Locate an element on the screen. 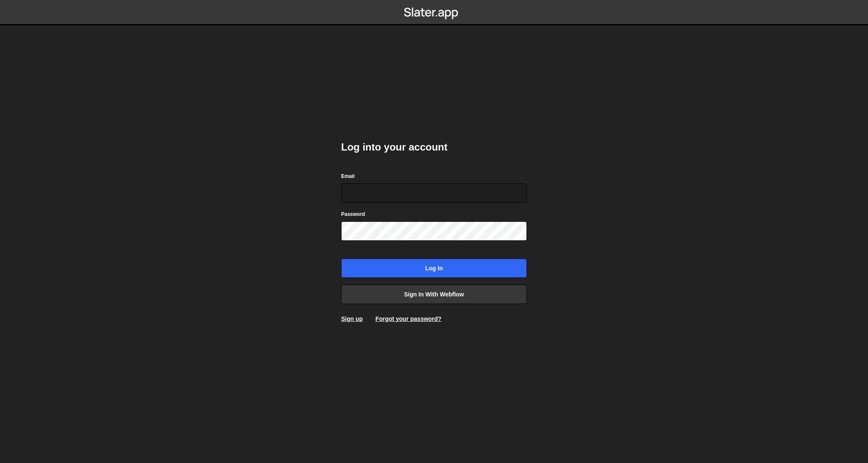 The width and height of the screenshot is (868, 463). a: Sign in with Webflow is located at coordinates (434, 295).